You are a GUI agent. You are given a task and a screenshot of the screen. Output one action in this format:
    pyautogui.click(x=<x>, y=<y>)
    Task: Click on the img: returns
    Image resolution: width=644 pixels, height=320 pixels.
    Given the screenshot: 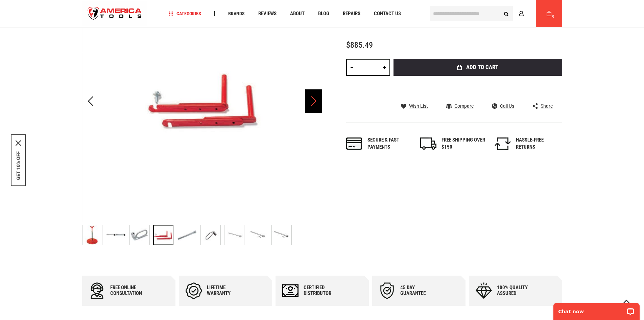 What is the action you would take?
    pyautogui.click(x=503, y=144)
    